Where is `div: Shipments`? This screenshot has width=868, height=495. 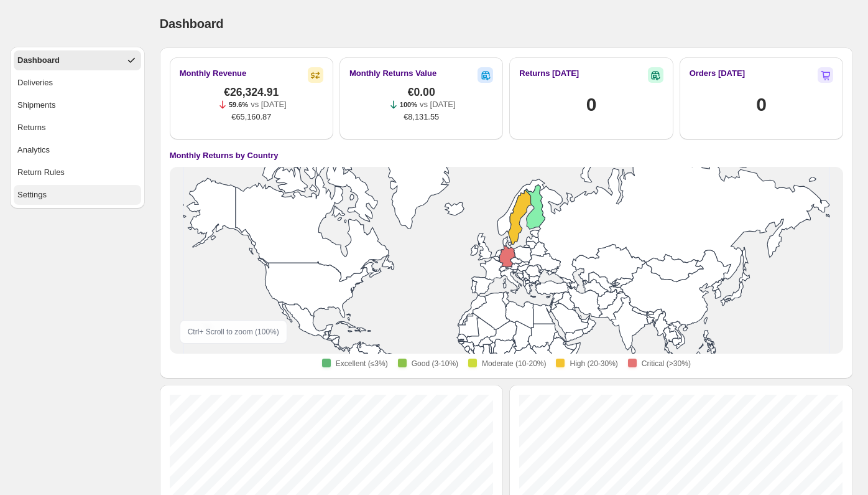 div: Shipments is located at coordinates (36, 105).